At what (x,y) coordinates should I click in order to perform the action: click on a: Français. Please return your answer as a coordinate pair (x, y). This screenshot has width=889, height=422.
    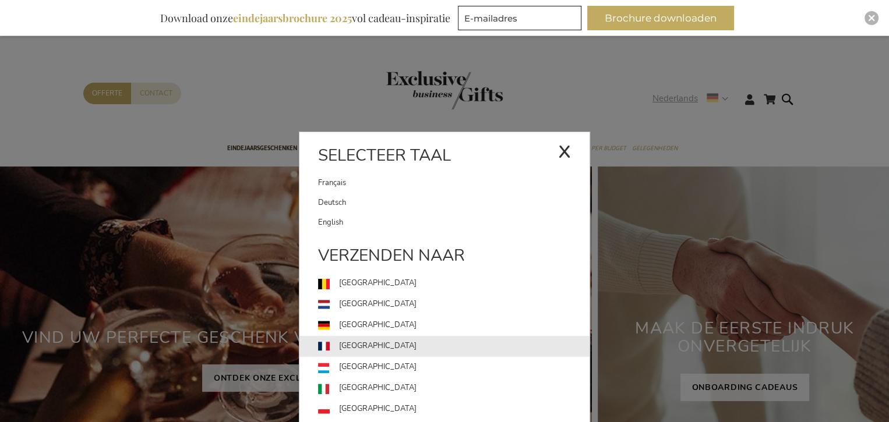
    Looking at the image, I should click on (438, 183).